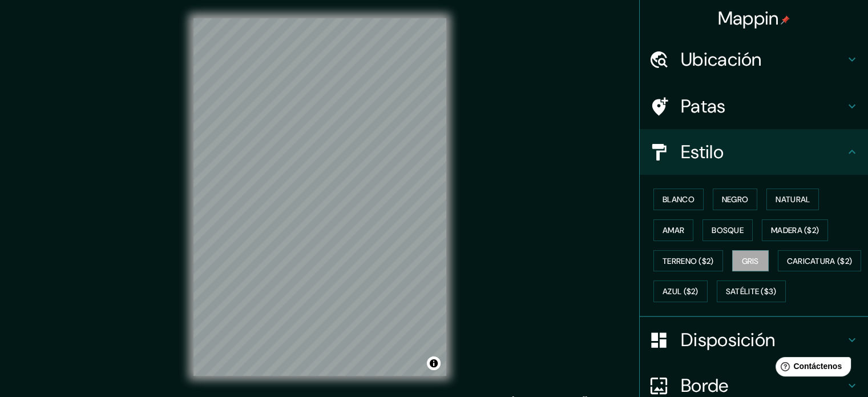  Describe the element at coordinates (754, 340) in the screenshot. I see `div: Disposición` at that location.